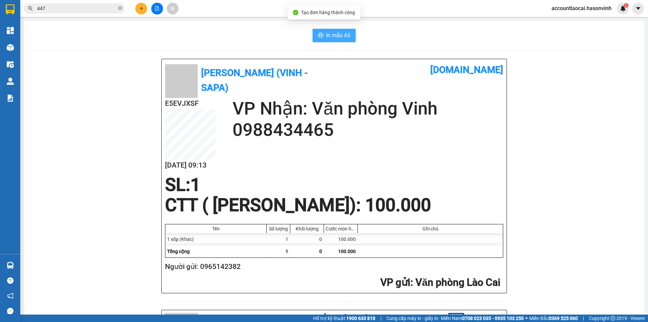 This screenshot has width=648, height=322. What do you see at coordinates (278, 229) in the screenshot?
I see `div: Số lượng` at bounding box center [278, 229].